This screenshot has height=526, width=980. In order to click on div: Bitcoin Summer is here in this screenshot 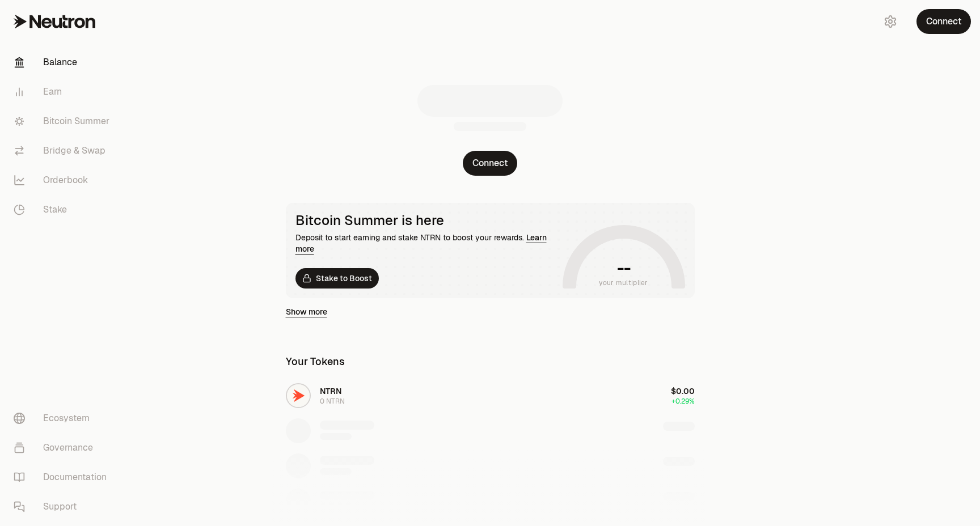, I will do `click(427, 221)`.